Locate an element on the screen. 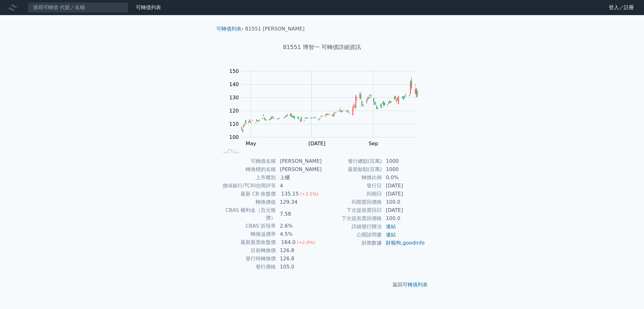 The width and height of the screenshot is (644, 309). td: 可轉債名稱 is located at coordinates (247, 161).